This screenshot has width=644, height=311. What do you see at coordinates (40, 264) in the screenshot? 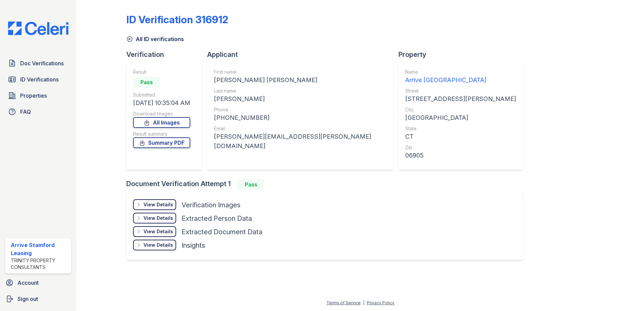
I see `div: Trinity Property Consultants` at bounding box center [40, 264].